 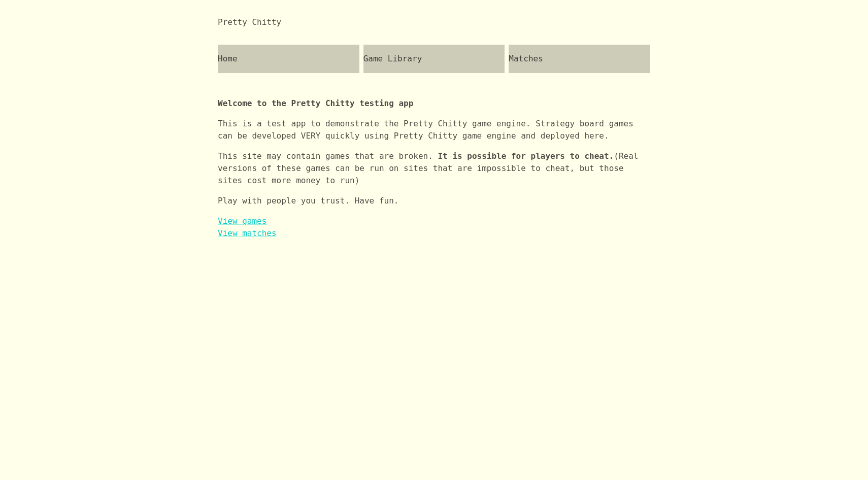 What do you see at coordinates (579, 59) in the screenshot?
I see `div: Matches` at bounding box center [579, 59].